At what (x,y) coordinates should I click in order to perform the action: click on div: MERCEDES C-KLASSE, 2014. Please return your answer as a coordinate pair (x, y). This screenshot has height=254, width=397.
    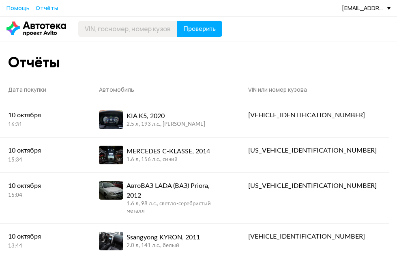
    Looking at the image, I should click on (168, 151).